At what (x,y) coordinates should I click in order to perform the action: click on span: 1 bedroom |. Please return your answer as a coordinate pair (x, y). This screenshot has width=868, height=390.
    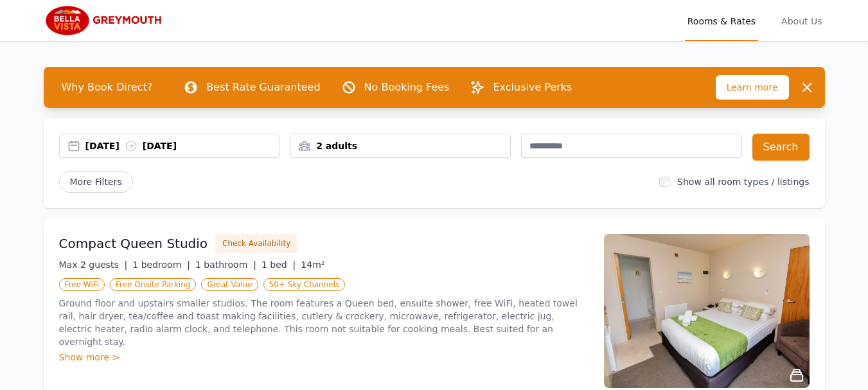
    Looking at the image, I should click on (161, 264).